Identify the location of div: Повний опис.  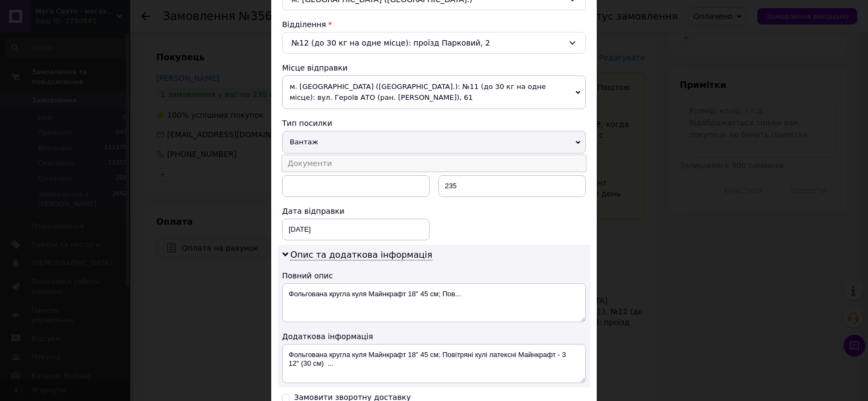
(434, 276).